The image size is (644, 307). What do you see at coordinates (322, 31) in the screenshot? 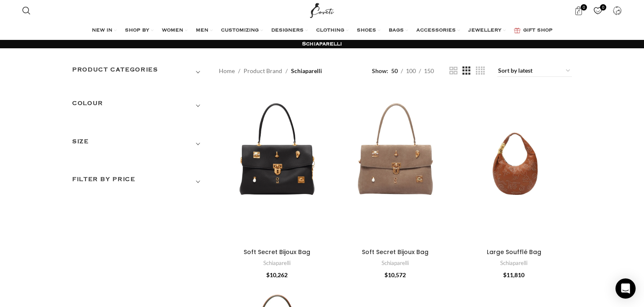
I see `div: Main navigation` at bounding box center [322, 31].